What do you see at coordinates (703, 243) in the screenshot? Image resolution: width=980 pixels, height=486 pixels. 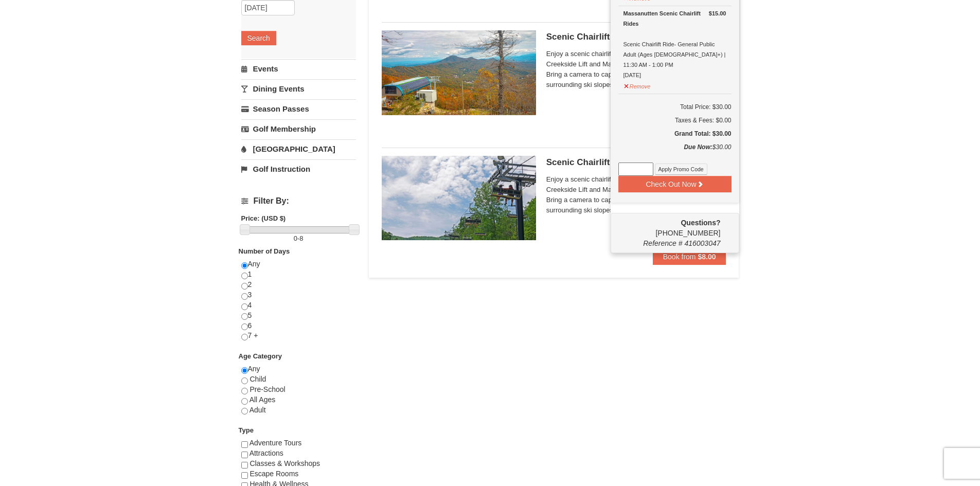 I see `span: 416003047` at bounding box center [703, 243].